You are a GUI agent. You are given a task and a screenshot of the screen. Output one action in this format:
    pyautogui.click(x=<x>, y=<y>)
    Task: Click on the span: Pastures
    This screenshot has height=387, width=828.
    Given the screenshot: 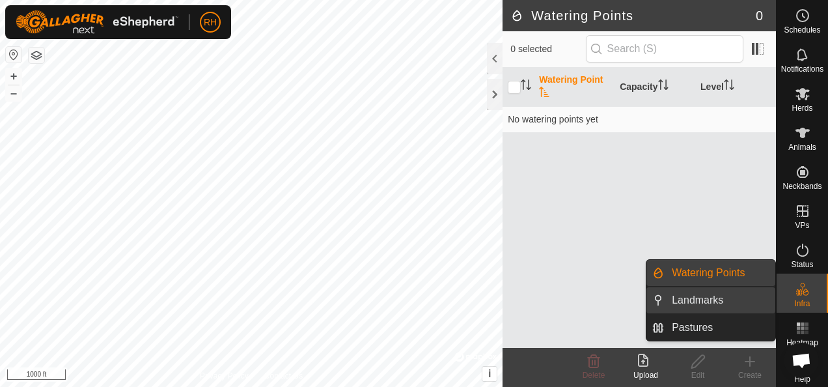 What is the action you would take?
    pyautogui.click(x=692, y=327)
    